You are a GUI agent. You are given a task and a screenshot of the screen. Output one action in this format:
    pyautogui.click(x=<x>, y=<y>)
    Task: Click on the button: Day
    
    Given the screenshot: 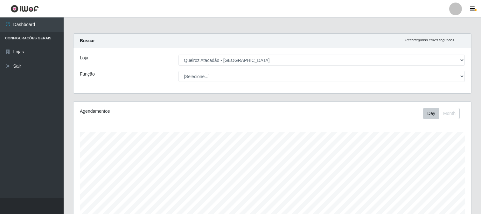 What is the action you would take?
    pyautogui.click(x=431, y=114)
    